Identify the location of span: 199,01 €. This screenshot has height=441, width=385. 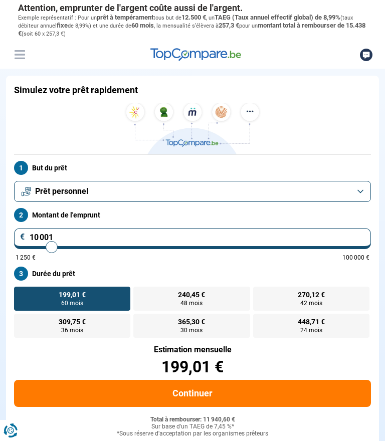
(72, 295).